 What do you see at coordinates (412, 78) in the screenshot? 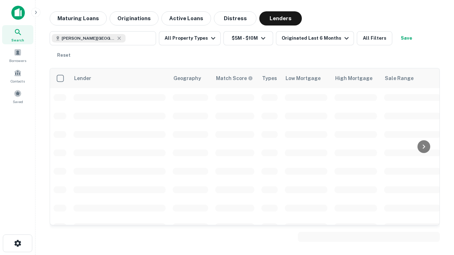
I see `th: Sale Range` at bounding box center [412, 78].